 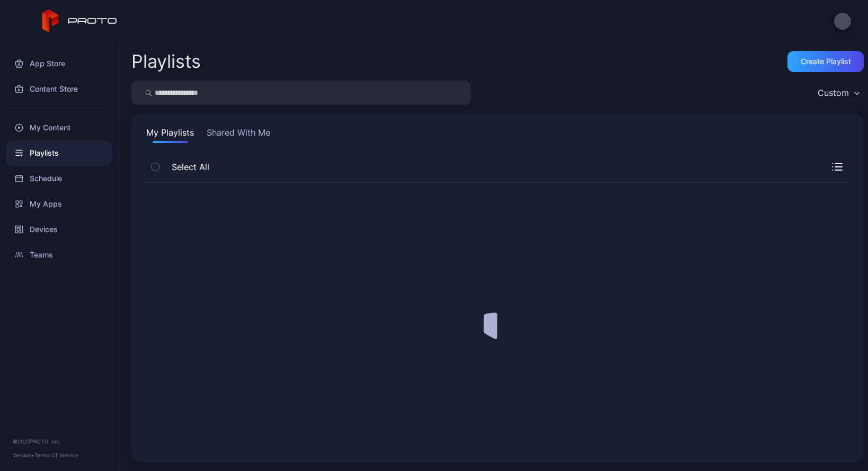 I want to click on span: Version •, so click(x=23, y=455).